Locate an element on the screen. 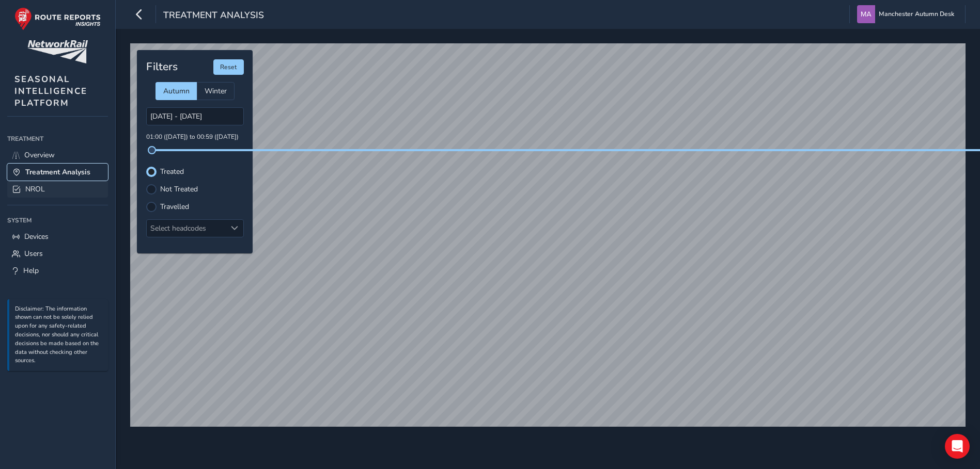 Image resolution: width=980 pixels, height=469 pixels. label: Travelled is located at coordinates (175, 207).